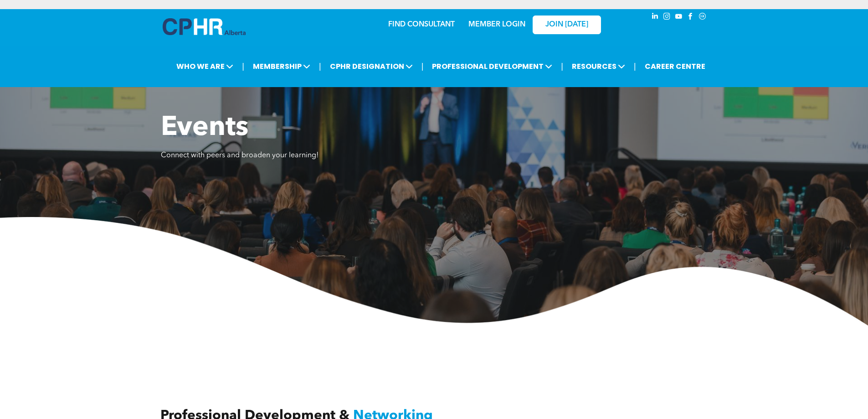 The image size is (868, 419). I want to click on span: CPHR DESIGNATION, so click(372, 66).